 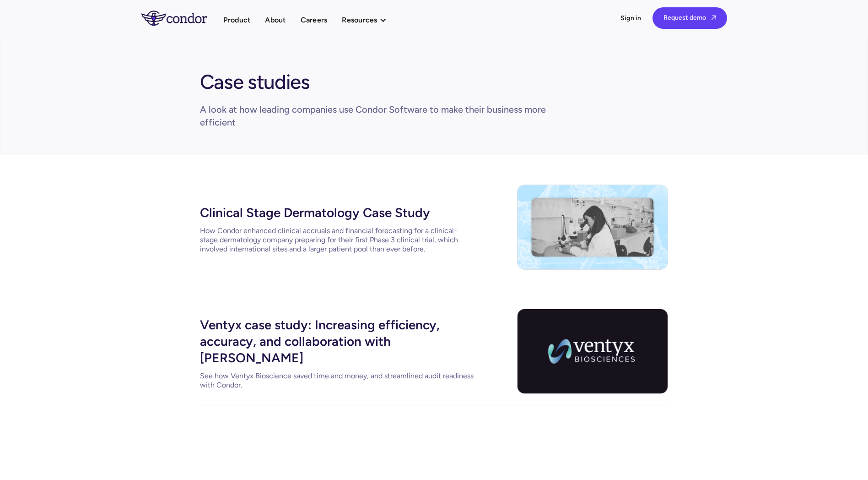 I want to click on div: How Condor enhanced clinical accruals and financial forecasting for a clinical-stage dermatology ..., so click(x=337, y=240).